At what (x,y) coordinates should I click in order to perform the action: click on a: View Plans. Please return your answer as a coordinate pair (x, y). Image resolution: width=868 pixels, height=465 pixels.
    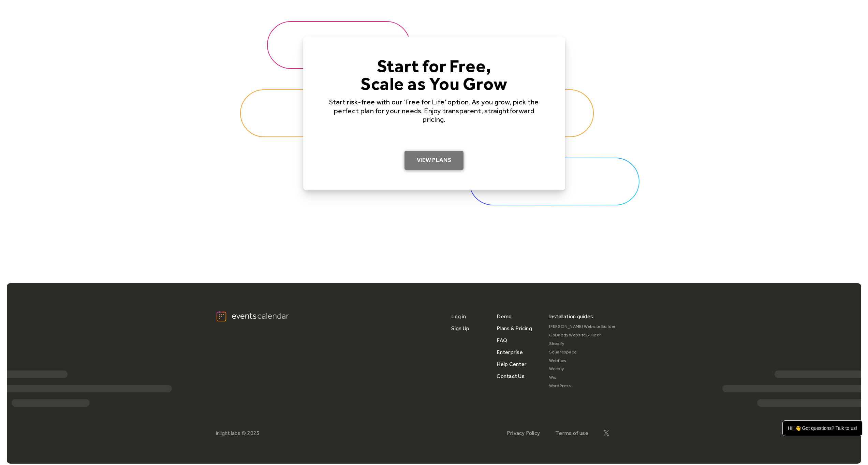
    Looking at the image, I should click on (434, 161).